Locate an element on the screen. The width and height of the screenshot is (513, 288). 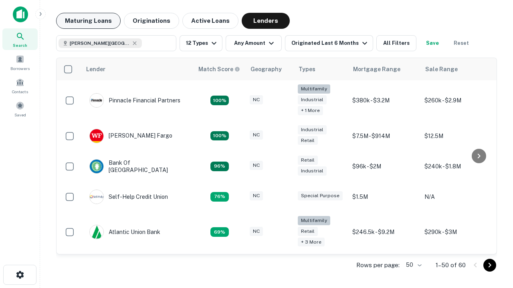
th: Mortgage Range is located at coordinates (384, 69).